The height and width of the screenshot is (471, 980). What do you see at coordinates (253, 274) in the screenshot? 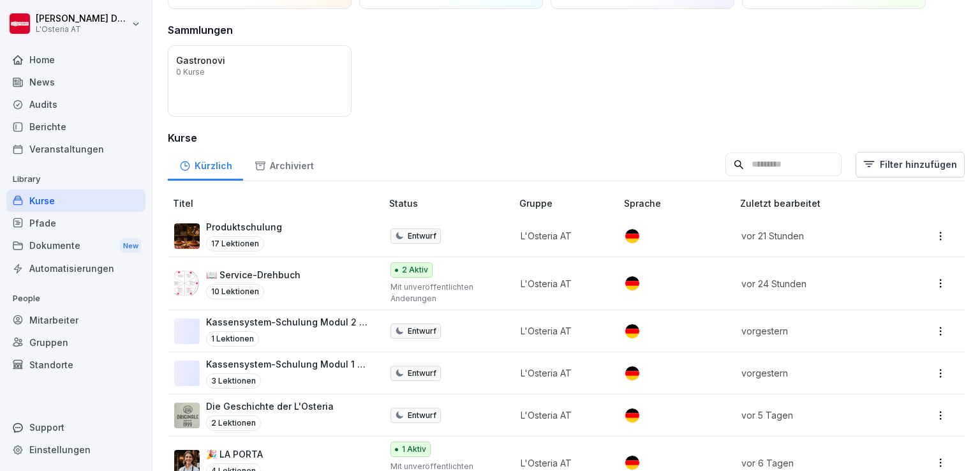
I see `p: 📖 Service-Drehbuch` at bounding box center [253, 274].